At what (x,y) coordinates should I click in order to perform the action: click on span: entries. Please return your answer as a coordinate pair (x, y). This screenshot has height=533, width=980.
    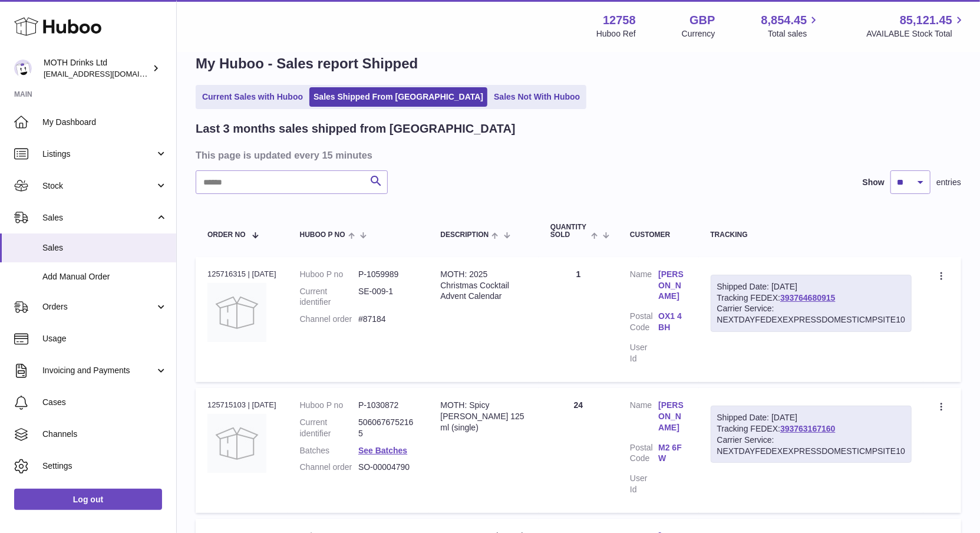
    Looking at the image, I should click on (948, 182).